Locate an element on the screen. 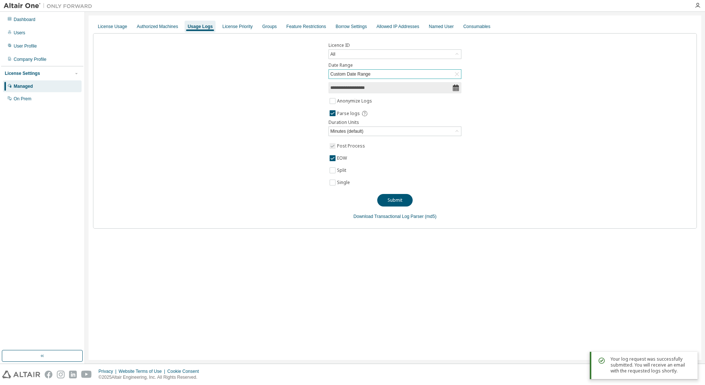 The height and width of the screenshot is (385, 705). div: Dashboard is located at coordinates (24, 20).